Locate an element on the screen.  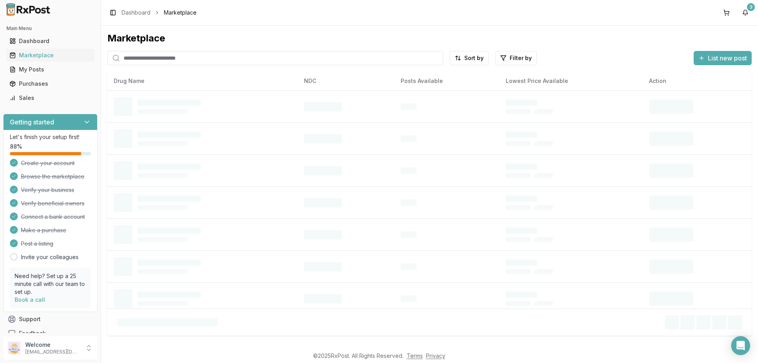
button: 3 is located at coordinates (745, 13).